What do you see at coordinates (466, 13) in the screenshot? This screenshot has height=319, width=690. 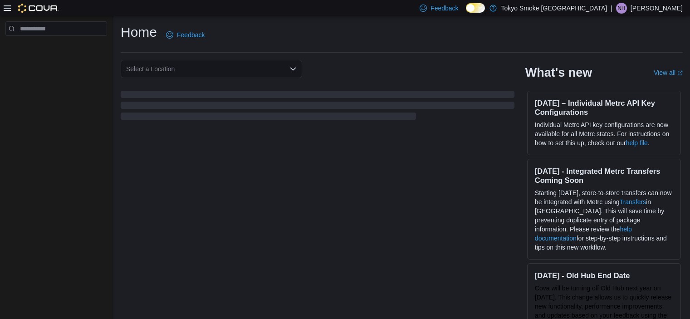 I see `span: Dark Mode` at bounding box center [466, 13].